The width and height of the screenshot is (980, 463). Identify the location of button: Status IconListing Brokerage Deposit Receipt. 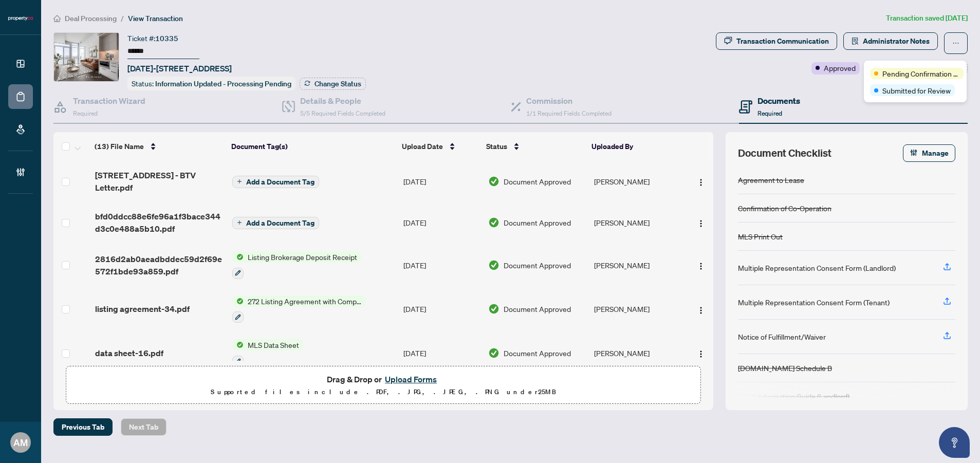
(296, 265).